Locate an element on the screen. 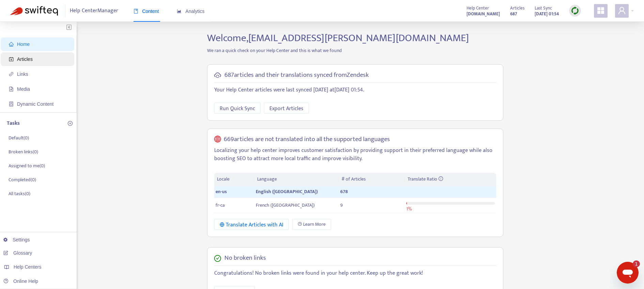 This screenshot has width=644, height=289. span: file-image is located at coordinates (11, 89).